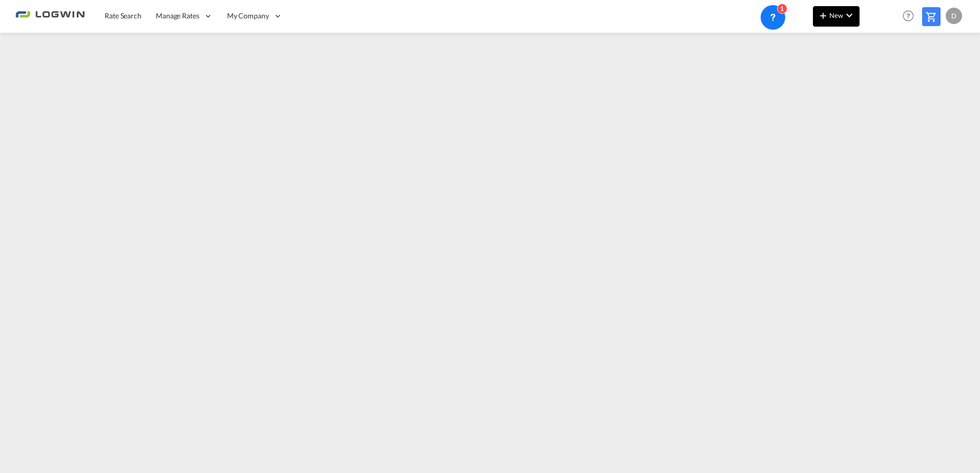 The width and height of the screenshot is (980, 473). What do you see at coordinates (177, 16) in the screenshot?
I see `span: Manage Rates` at bounding box center [177, 16].